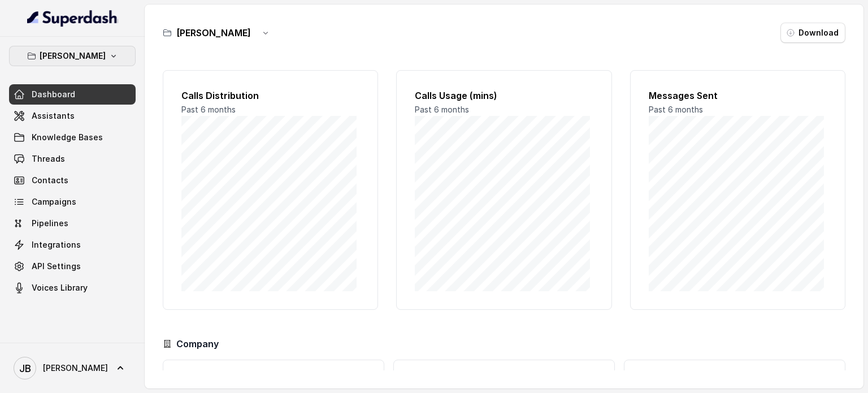 This screenshot has height=393, width=868. I want to click on span: API Settings, so click(56, 266).